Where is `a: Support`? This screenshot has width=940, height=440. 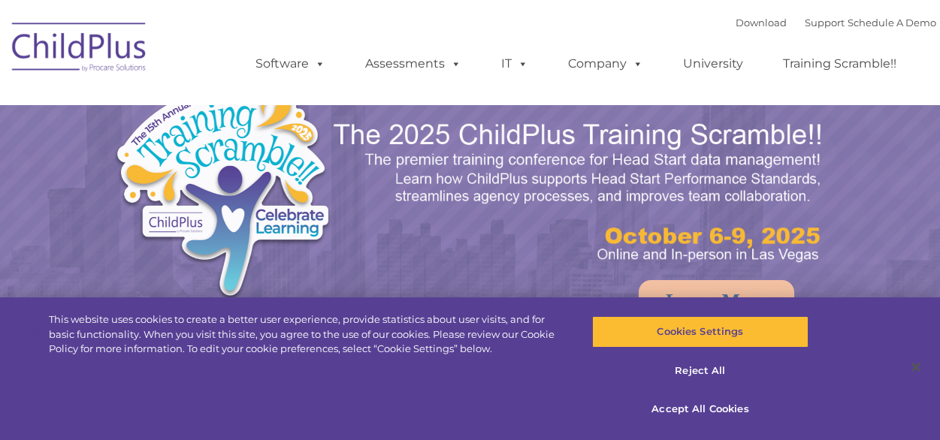
a: Support is located at coordinates (825, 23).